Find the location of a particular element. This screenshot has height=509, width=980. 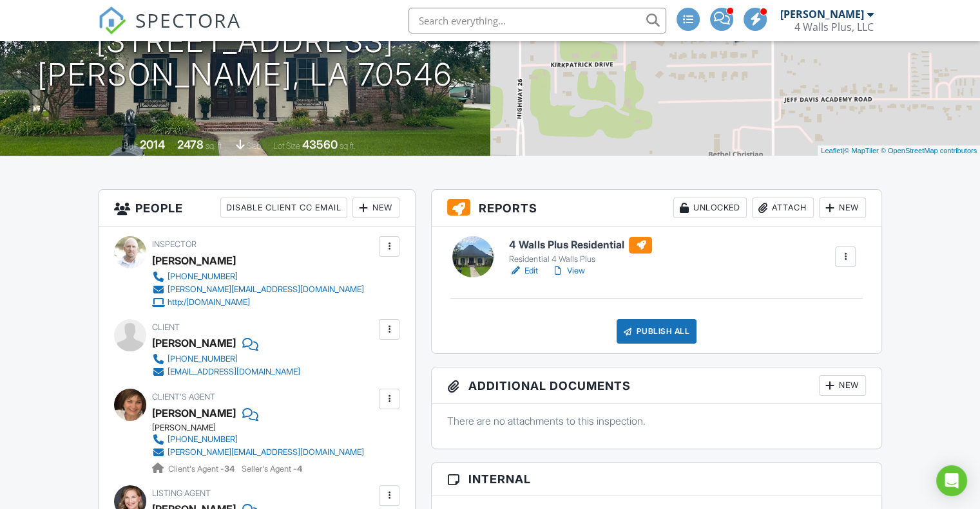

a: © OpenStreetMap contributors is located at coordinates (928, 151).